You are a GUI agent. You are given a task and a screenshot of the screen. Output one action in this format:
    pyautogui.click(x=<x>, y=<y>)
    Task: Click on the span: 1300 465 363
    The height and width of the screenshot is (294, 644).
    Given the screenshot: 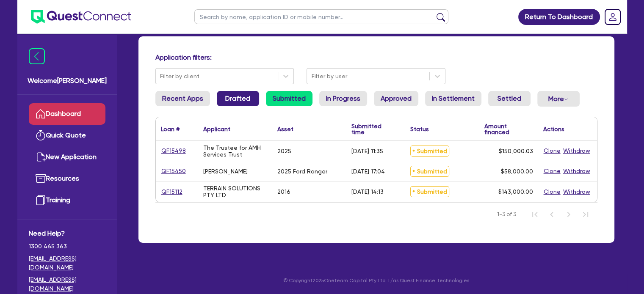 What is the action you would take?
    pyautogui.click(x=67, y=246)
    